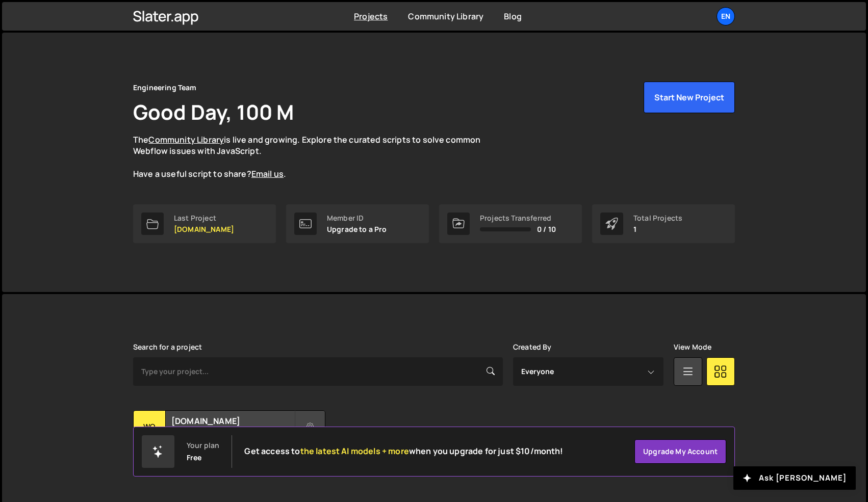 Image resolution: width=868 pixels, height=502 pixels. I want to click on div: Your plan, so click(203, 445).